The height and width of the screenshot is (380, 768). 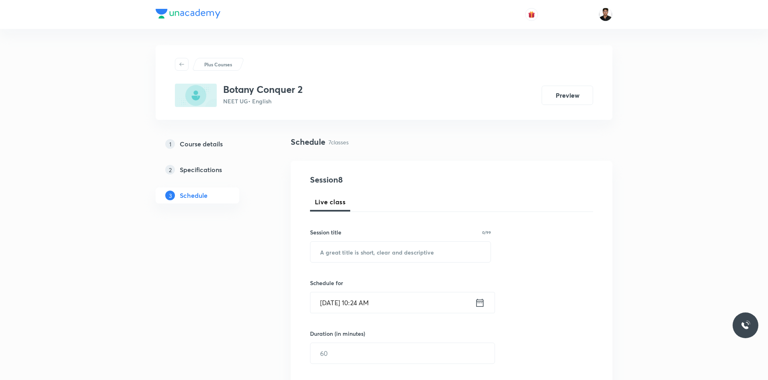 I want to click on h6: Schedule for, so click(x=400, y=283).